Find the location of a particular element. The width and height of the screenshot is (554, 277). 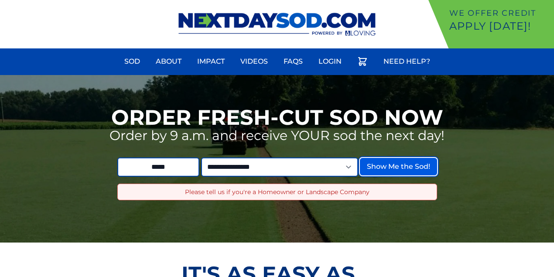

a: FAQs is located at coordinates (293, 62).